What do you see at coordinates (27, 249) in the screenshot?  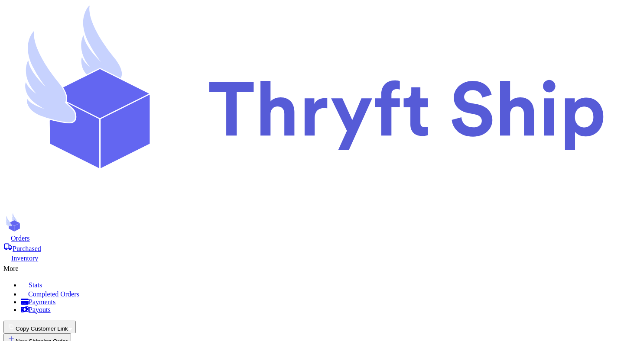 I see `span: Purchased` at bounding box center [27, 249].